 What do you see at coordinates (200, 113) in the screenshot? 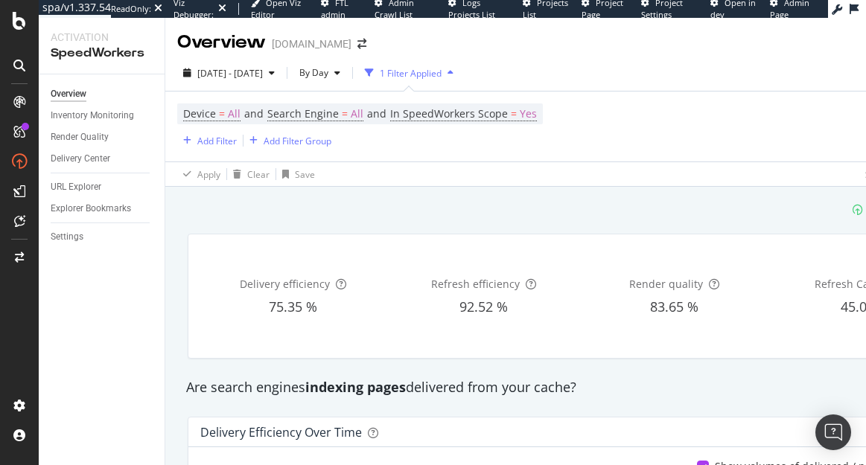
I see `span: Device` at bounding box center [200, 113].